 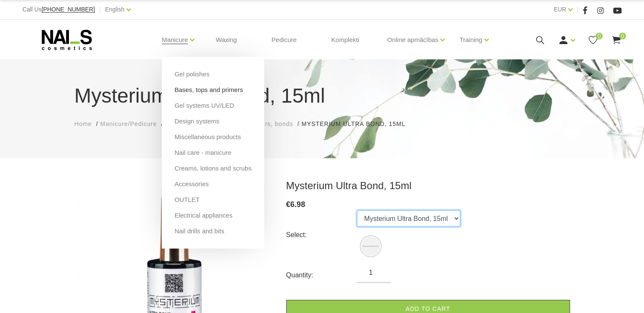 I want to click on h1: Mysterium Ultra Bond, 15ml, so click(x=322, y=96).